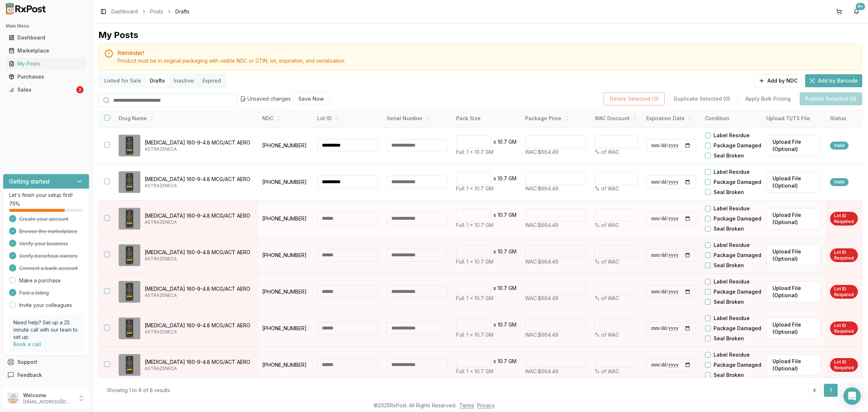 The height and width of the screenshot is (412, 868). Describe the element at coordinates (311, 99) in the screenshot. I see `button: Save Now` at that location.